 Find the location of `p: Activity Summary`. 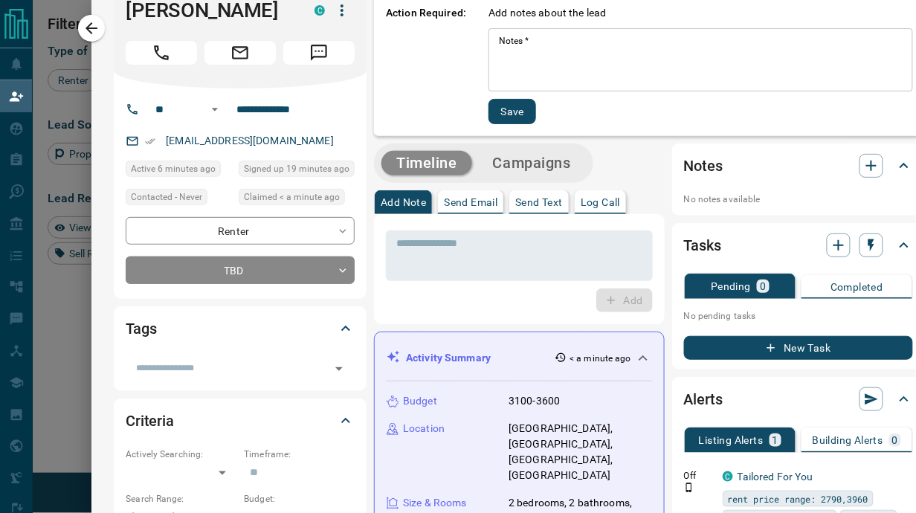

p: Activity Summary is located at coordinates (448, 358).